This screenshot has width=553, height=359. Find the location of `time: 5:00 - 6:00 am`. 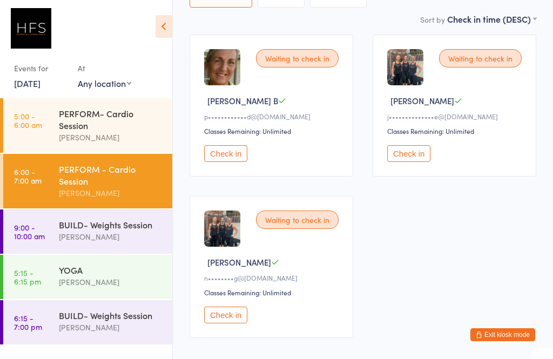

time: 5:00 - 6:00 am is located at coordinates (28, 120).